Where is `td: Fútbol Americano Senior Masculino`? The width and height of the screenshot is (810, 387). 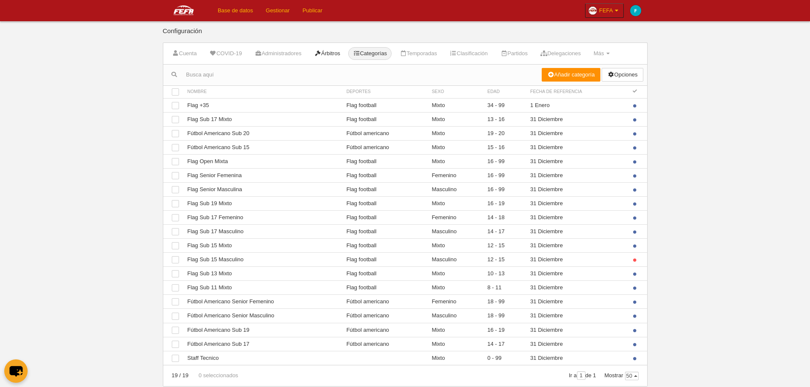
td: Fútbol Americano Senior Masculino is located at coordinates (263, 316).